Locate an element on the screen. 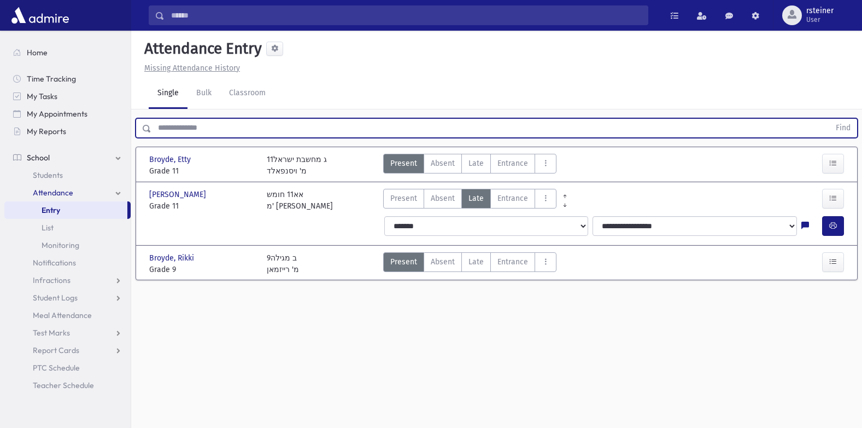 This screenshot has height=428, width=862. span: Meal Attendance is located at coordinates (62, 315).